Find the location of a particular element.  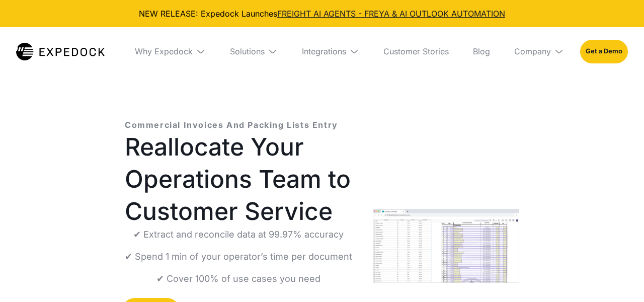

a: FREIGHT AI AGENTS - FREYA & AI OUTLOOK AUTOMATION is located at coordinates (391, 14).